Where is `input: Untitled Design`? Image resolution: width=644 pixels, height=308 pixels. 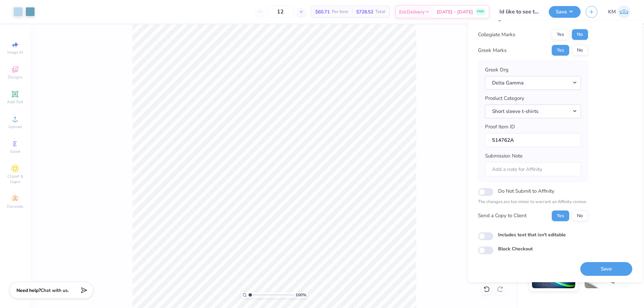
input: Untitled Design is located at coordinates (519, 12).